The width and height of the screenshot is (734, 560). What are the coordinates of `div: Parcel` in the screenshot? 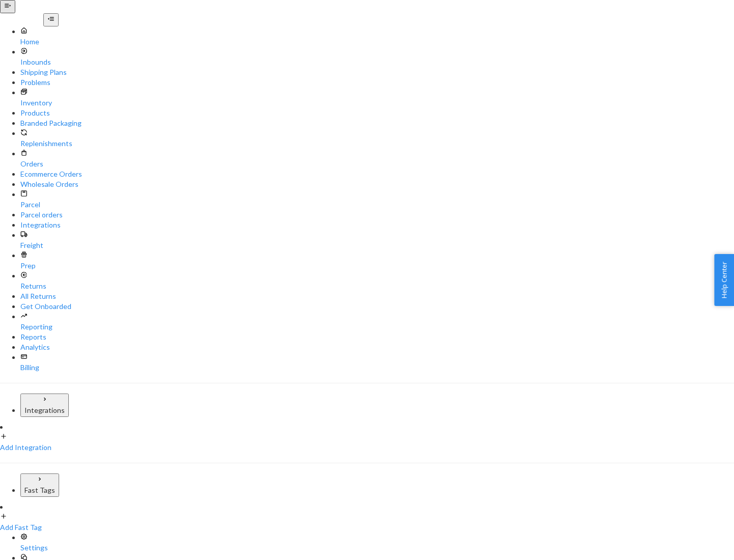 It's located at (377, 205).